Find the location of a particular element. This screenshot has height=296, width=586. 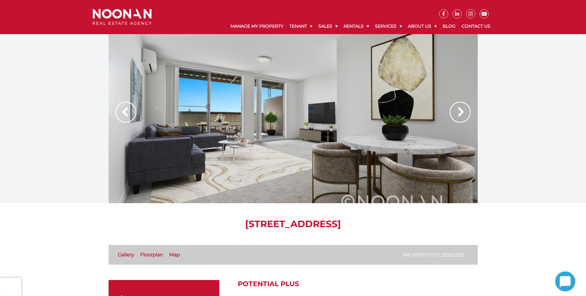

a: Manage My Property is located at coordinates (257, 26).